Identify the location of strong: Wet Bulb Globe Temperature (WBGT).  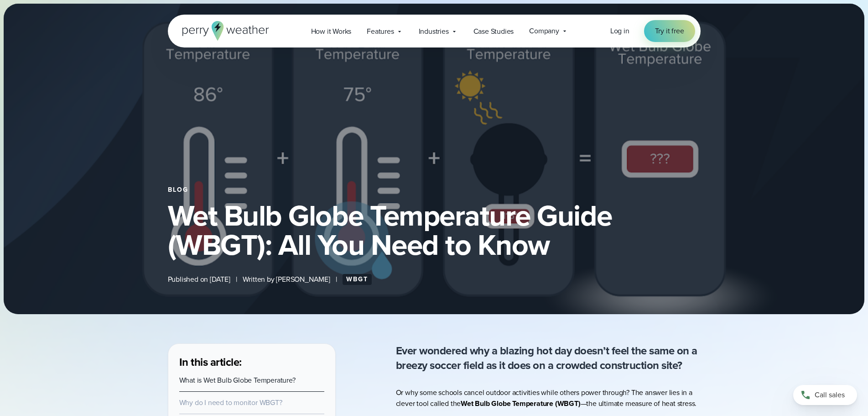
(521, 403).